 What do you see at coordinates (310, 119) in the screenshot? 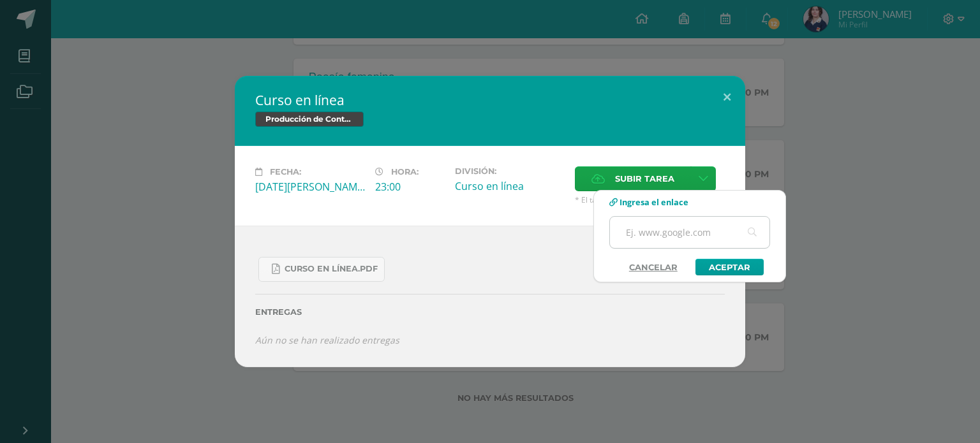
I see `span: Producción de Contenidos Digitales` at bounding box center [310, 119].